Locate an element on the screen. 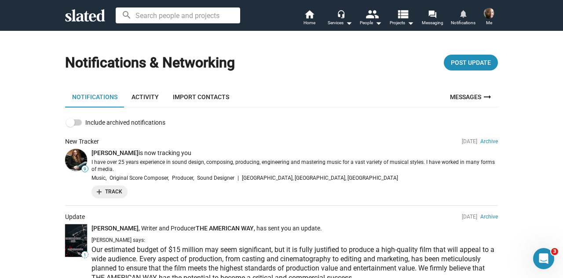  span: Producer, is located at coordinates (183, 178).